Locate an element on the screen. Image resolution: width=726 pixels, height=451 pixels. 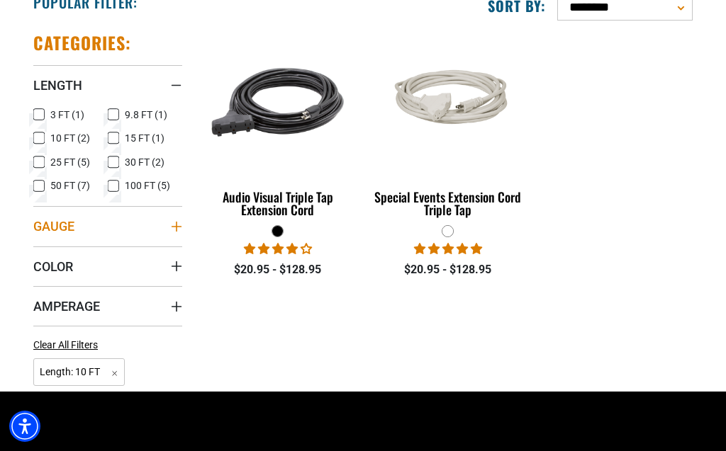
summary: Length is located at coordinates (108, 85).